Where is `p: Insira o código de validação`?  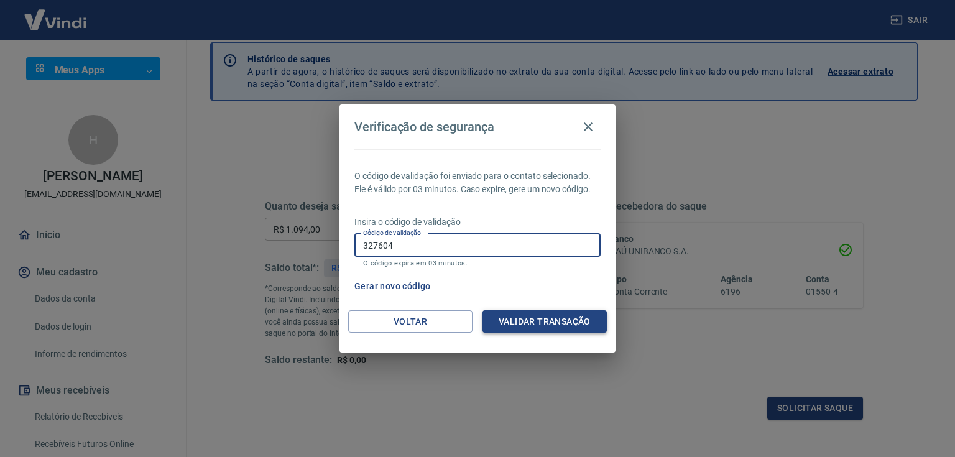 p: Insira o código de validação is located at coordinates (477, 222).